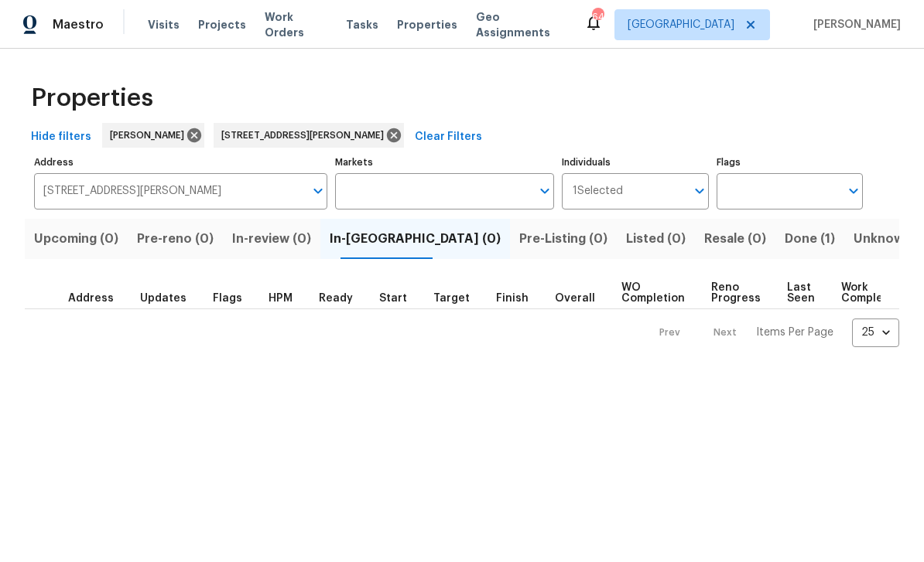 This screenshot has width=924, height=562. Describe the element at coordinates (180, 163) in the screenshot. I see `label: Address` at that location.